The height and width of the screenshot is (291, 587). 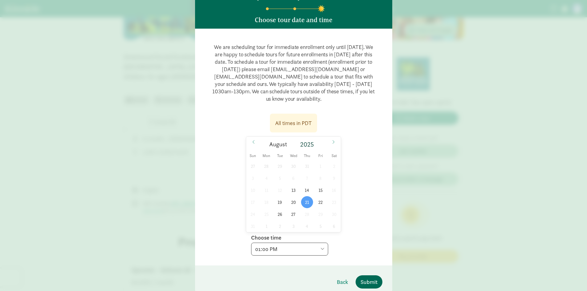 I want to click on span: August, so click(x=278, y=145).